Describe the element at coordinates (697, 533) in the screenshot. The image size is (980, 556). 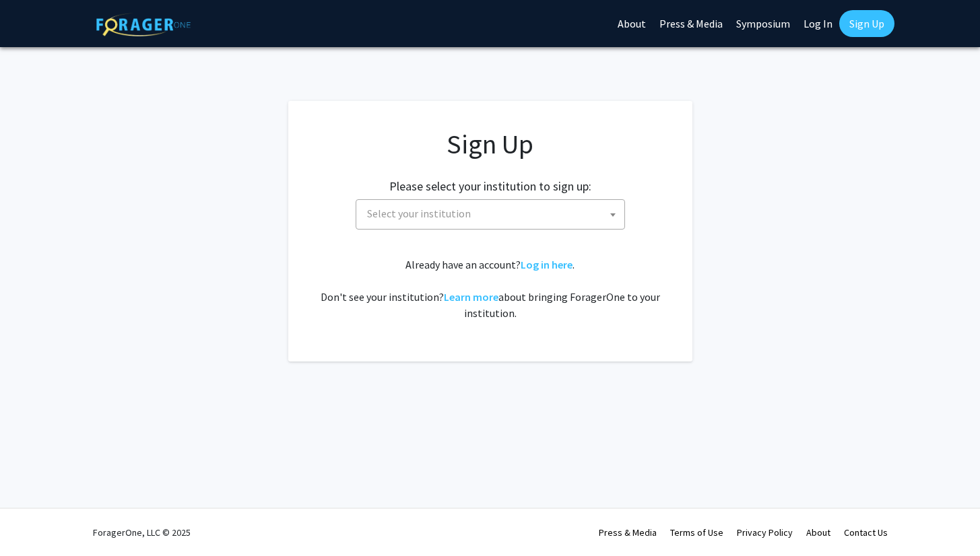
I see `a: Terms of Use` at that location.